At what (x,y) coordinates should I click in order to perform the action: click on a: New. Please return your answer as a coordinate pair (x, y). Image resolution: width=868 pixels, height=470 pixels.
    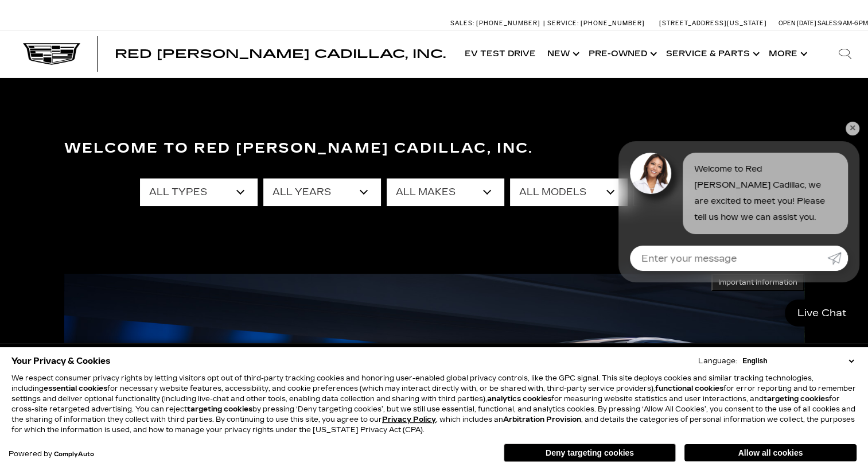
    Looking at the image, I should click on (563, 54).